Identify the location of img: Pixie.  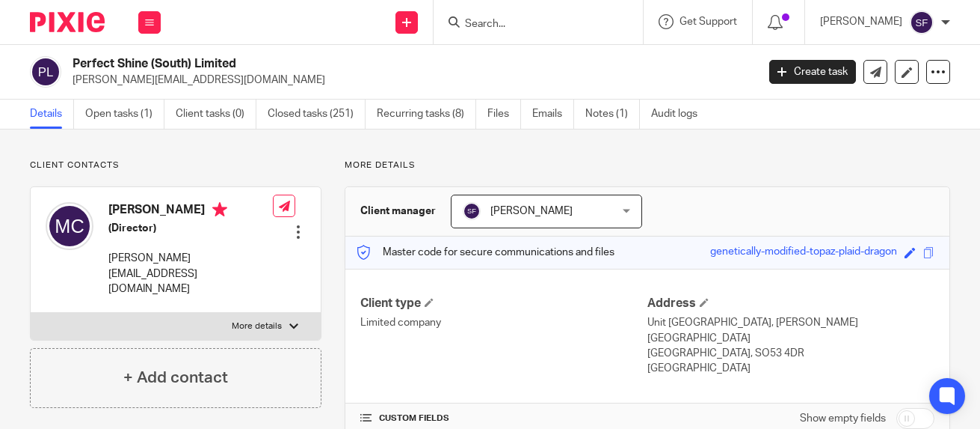
(67, 22).